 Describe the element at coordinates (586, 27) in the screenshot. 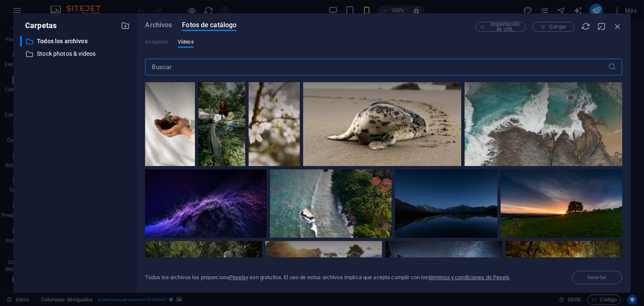

I see `i: Volver a cargar` at that location.